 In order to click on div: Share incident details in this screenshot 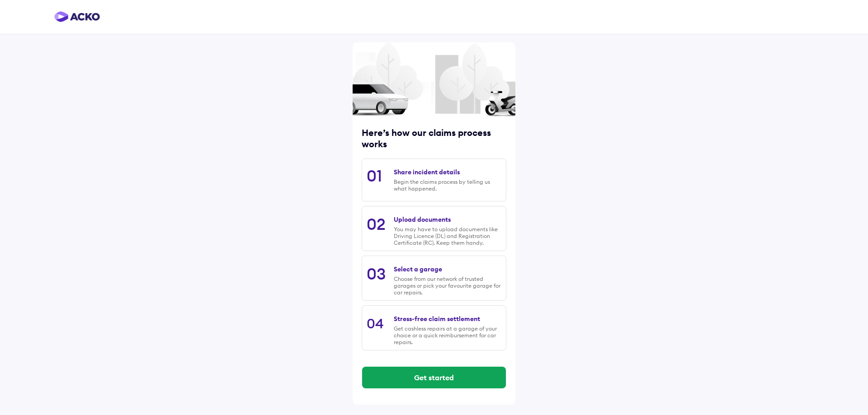, I will do `click(427, 172)`.